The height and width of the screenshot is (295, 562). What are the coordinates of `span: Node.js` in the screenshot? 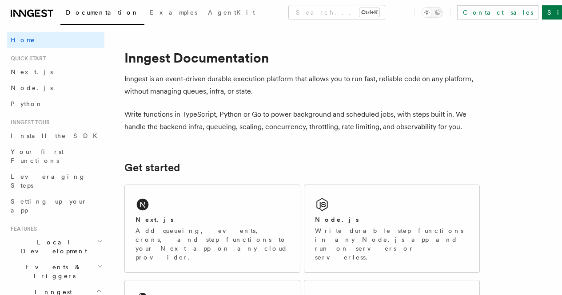 It's located at (32, 88).